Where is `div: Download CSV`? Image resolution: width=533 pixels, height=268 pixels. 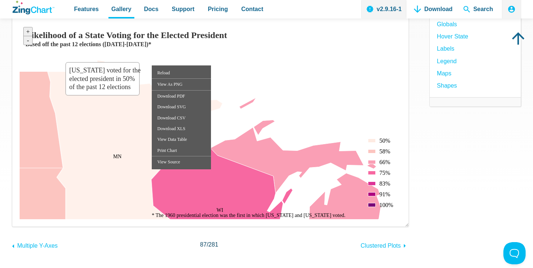 div: Download CSV is located at coordinates (181, 118).